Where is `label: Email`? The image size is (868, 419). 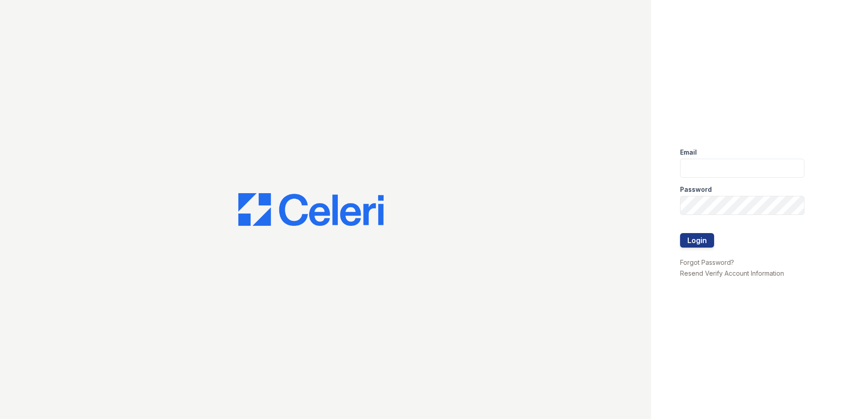 label: Email is located at coordinates (689, 152).